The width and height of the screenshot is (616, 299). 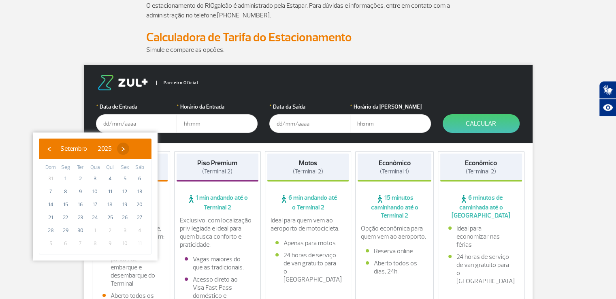 I want to click on label: Horário da Entrada, so click(x=217, y=106).